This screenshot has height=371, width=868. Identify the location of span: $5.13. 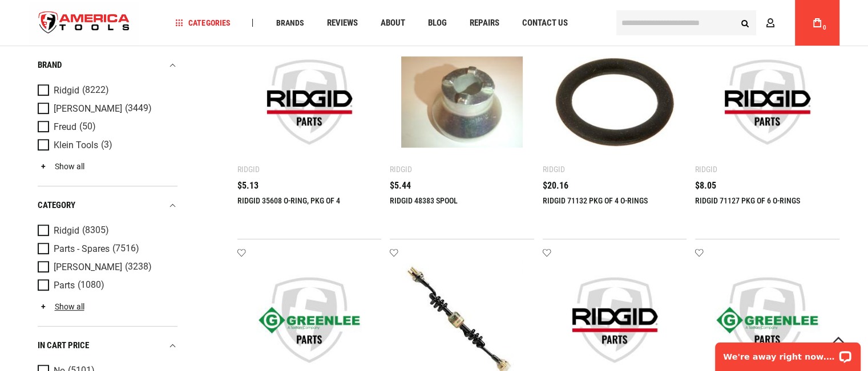
(247, 186).